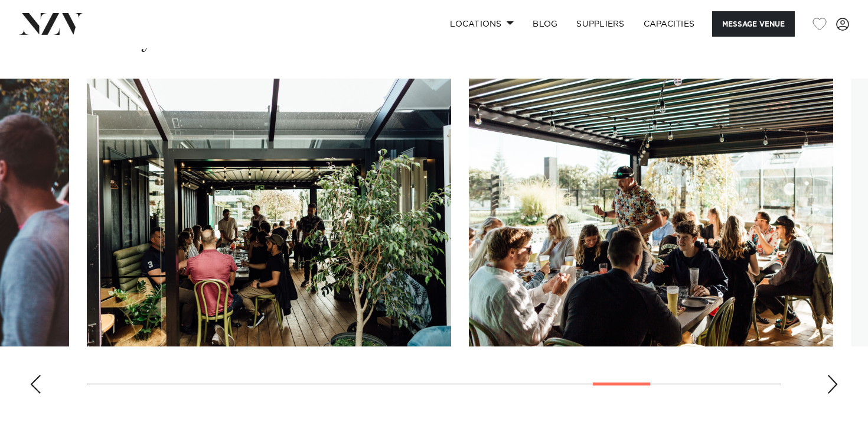  I want to click on a: Locations, so click(482, 24).